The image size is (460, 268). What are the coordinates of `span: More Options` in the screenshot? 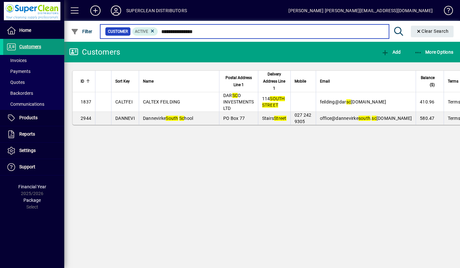 It's located at (434, 52).